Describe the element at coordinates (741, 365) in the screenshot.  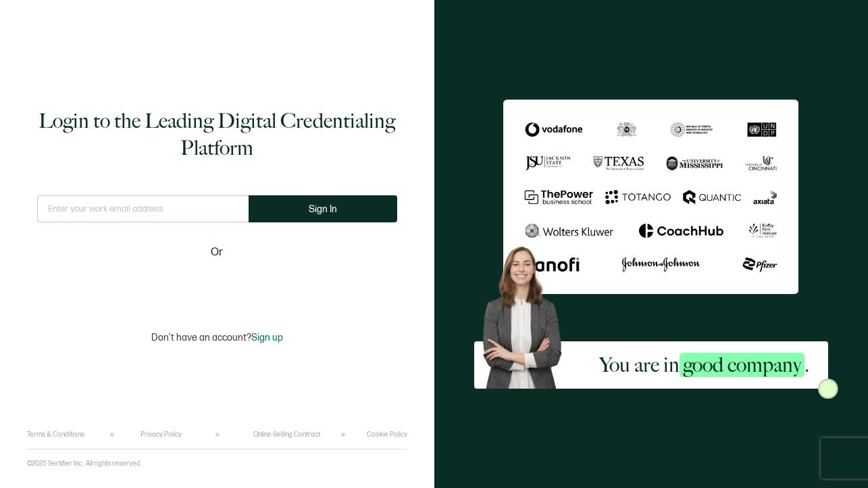
I see `span: good company` at that location.